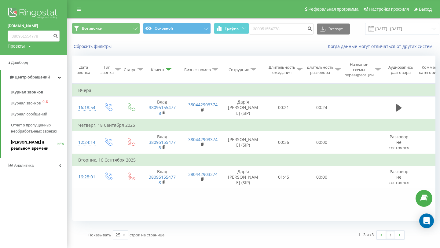 The width and height of the screenshot is (440, 248). I want to click on div: Длительность ожидания, so click(282, 70).